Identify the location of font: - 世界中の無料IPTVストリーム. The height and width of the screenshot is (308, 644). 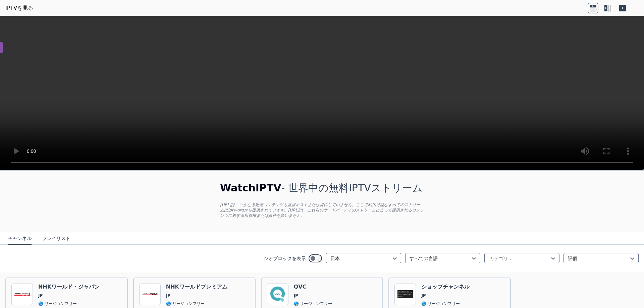
(352, 187).